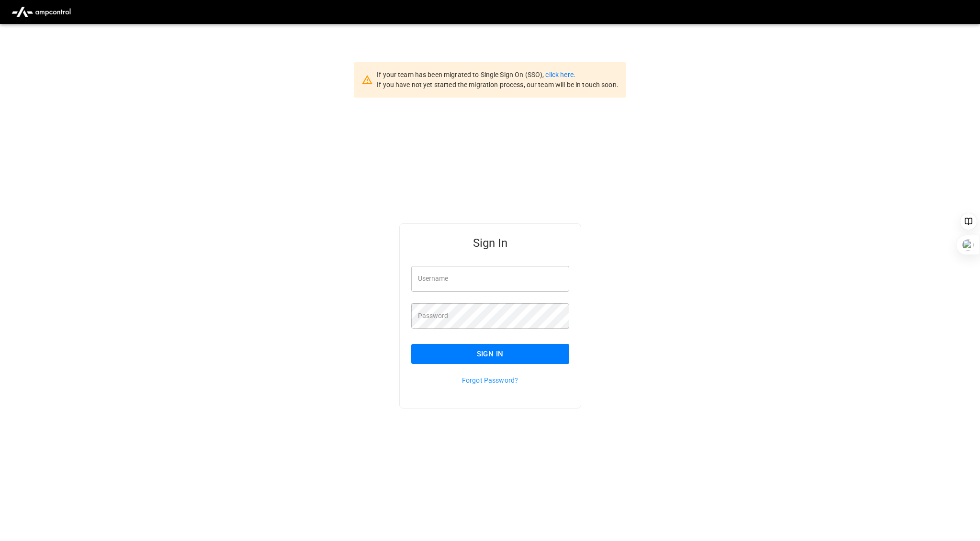 This screenshot has width=980, height=541. What do you see at coordinates (490, 354) in the screenshot?
I see `button: Sign In` at bounding box center [490, 354].